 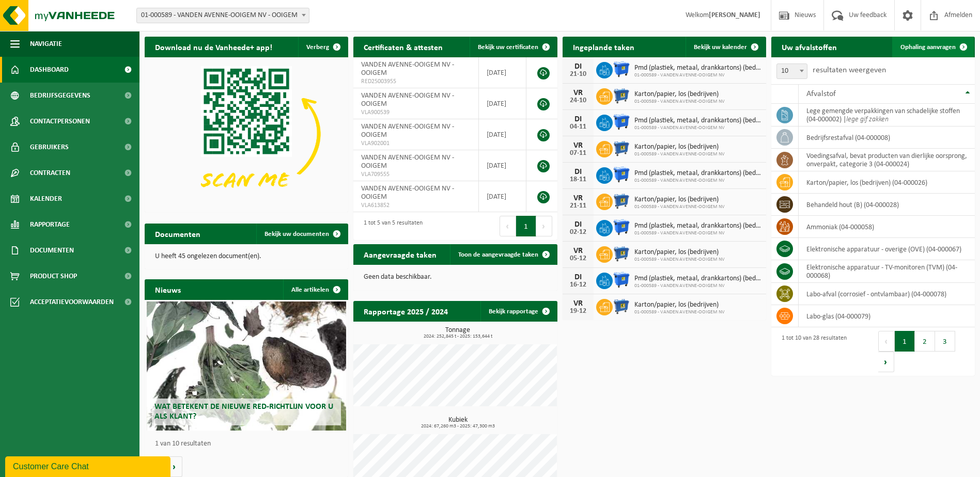 What do you see at coordinates (811, 352) in the screenshot?
I see `div: 1 tot 10 van 28 resultaten` at bounding box center [811, 352].